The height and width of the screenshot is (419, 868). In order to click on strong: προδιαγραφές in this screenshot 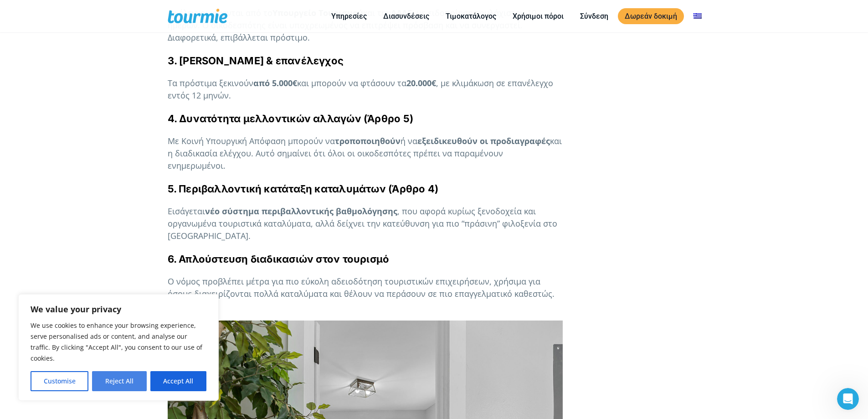, I will do `click(520, 141)`.